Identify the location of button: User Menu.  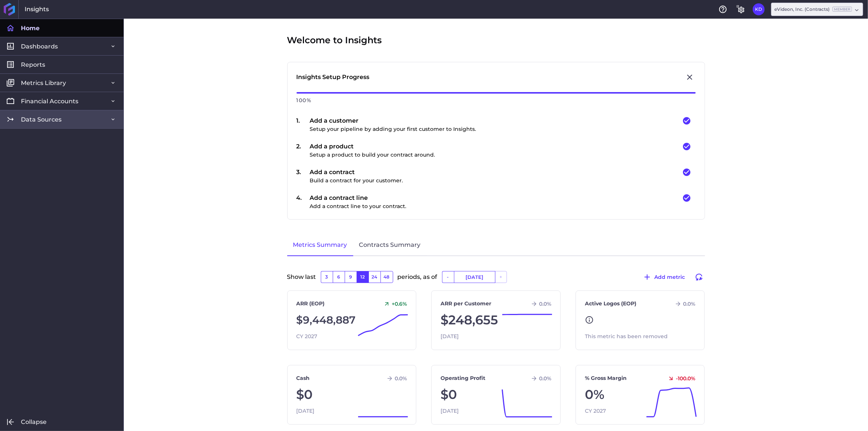
(759, 9).